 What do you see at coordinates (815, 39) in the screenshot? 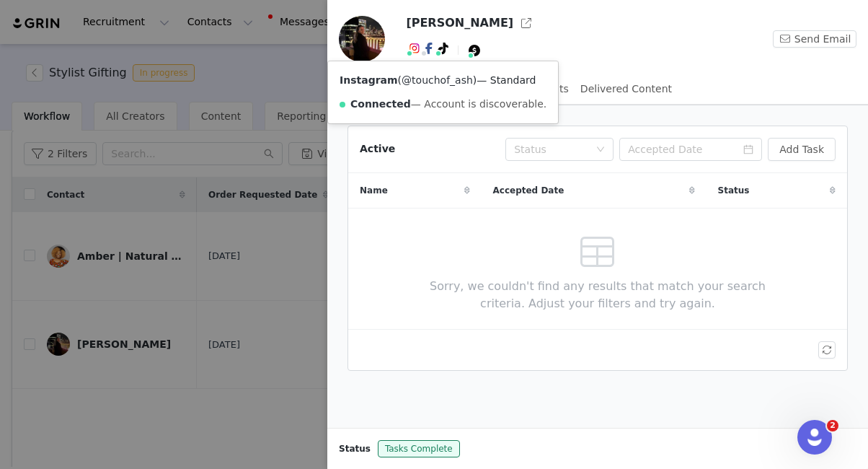
I see `button: Send Email` at bounding box center [815, 39].